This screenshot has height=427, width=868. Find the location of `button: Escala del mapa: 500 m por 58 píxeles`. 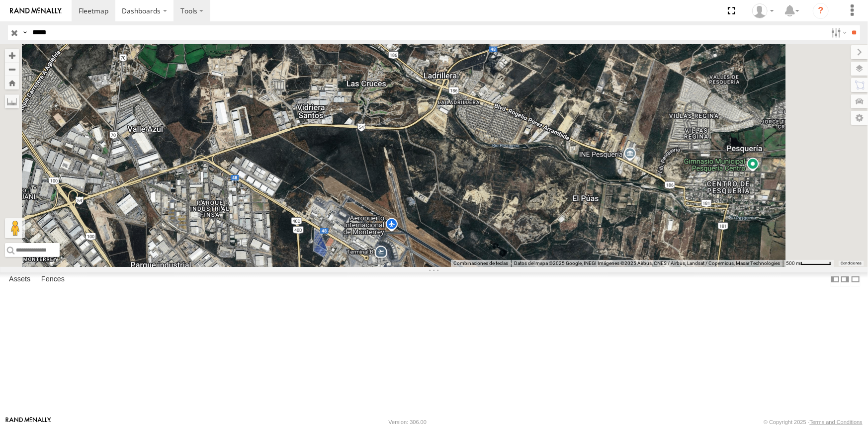

button: Escala del mapa: 500 m por 58 píxeles is located at coordinates (808, 264).